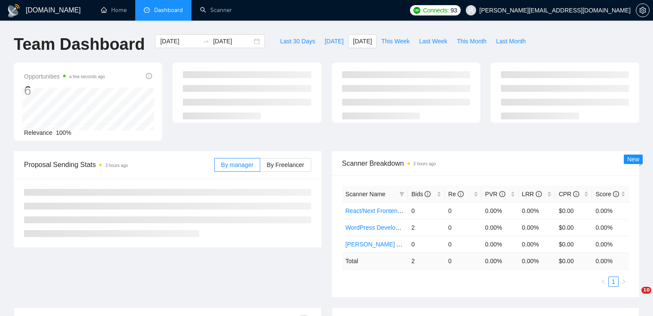  Describe the element at coordinates (574, 261) in the screenshot. I see `td: $ 0.00` at that location.